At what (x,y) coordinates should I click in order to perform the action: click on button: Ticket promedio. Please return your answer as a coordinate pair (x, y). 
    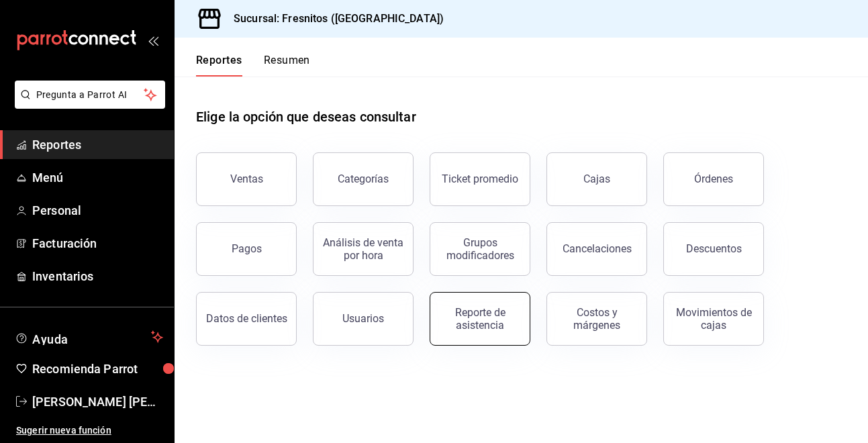
    Looking at the image, I should click on (479, 179).